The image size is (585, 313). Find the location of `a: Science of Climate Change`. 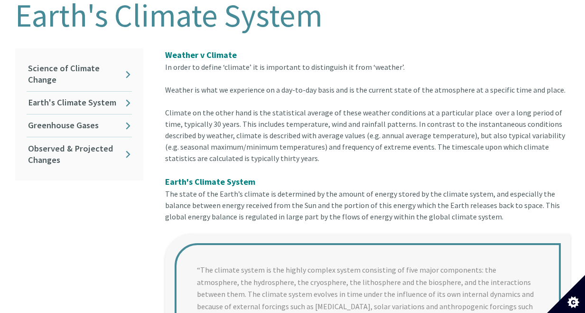

a: Science of Climate Change is located at coordinates (79, 74).